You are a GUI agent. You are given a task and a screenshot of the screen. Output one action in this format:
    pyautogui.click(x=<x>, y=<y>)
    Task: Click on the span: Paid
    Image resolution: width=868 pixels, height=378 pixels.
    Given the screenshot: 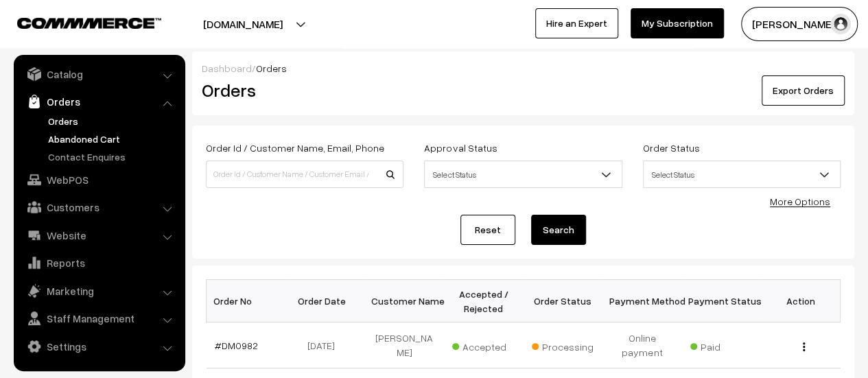 What is the action you would take?
    pyautogui.click(x=725, y=345)
    